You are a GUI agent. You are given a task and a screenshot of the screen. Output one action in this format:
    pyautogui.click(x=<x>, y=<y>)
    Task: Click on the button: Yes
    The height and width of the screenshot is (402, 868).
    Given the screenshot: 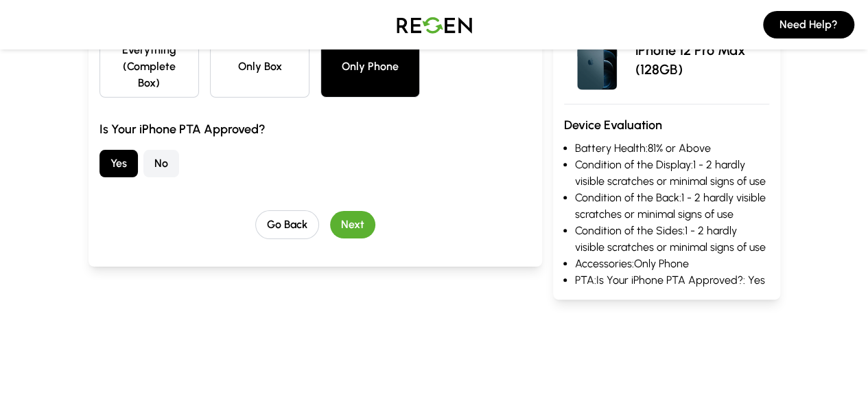 What is the action you would take?
    pyautogui.click(x=118, y=163)
    